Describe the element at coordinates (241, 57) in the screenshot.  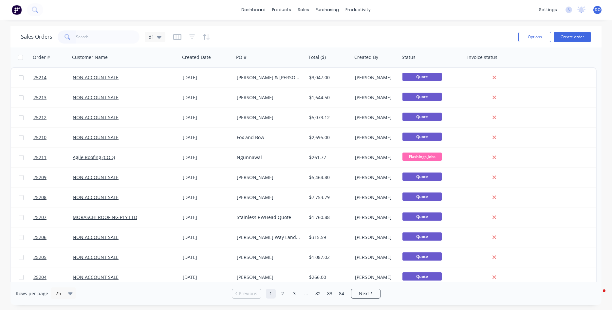
I see `div: PO #` at that location.